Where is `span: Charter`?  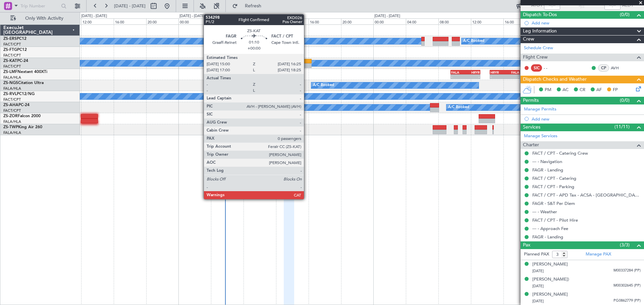 span: Charter is located at coordinates (531, 145).